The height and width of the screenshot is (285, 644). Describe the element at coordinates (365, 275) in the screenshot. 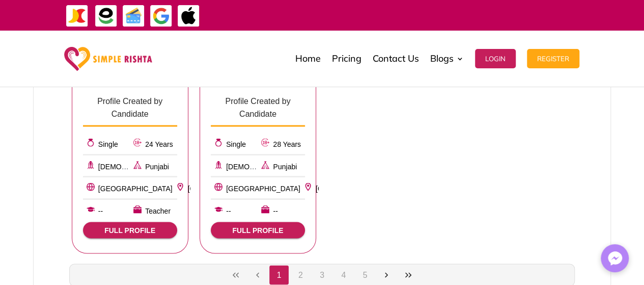

I see `button: Page 5` at that location.